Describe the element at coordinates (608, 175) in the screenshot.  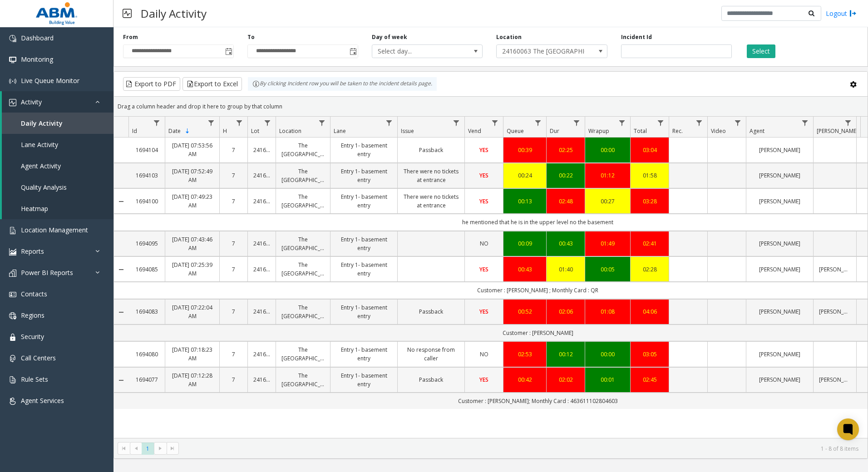
I see `a: 01:12` at that location.